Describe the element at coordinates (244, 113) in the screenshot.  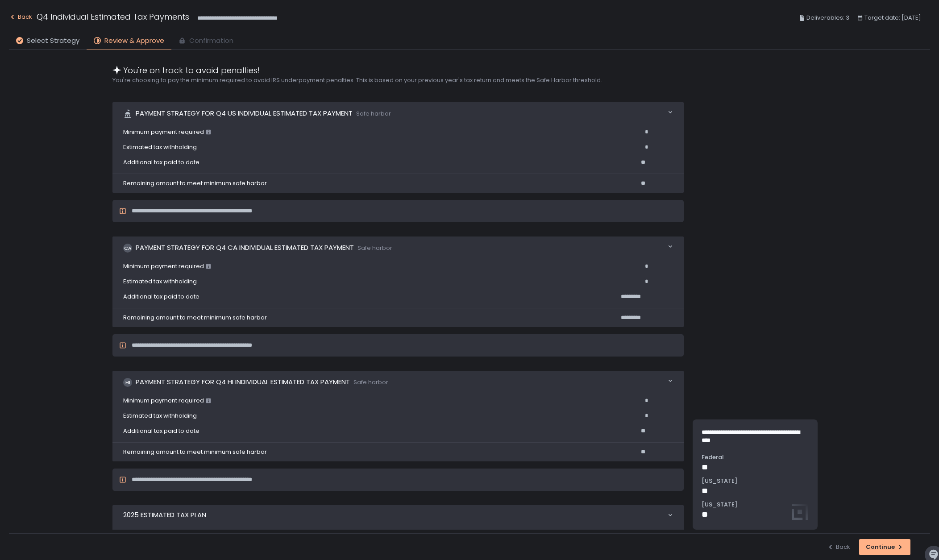
I see `span: Payment strategy for Q4 US Individual Estimated Tax Payment` at that location.